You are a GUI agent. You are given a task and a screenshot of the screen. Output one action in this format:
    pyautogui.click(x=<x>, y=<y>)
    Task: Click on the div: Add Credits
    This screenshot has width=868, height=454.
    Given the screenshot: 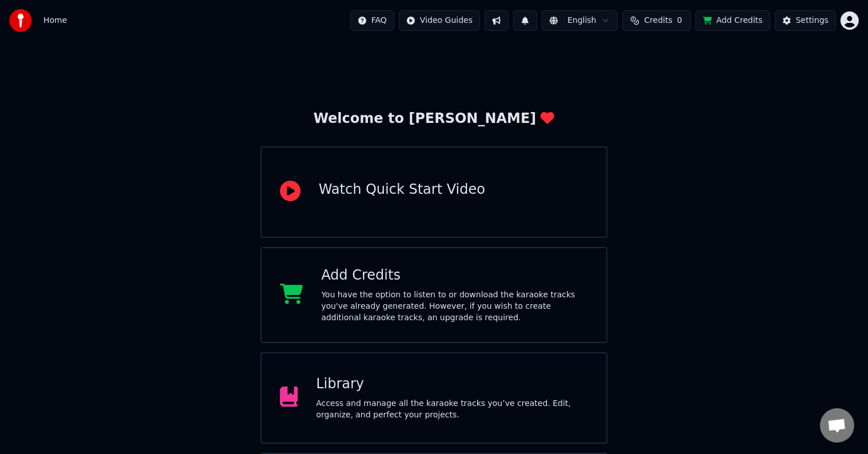 What is the action you would take?
    pyautogui.click(x=454, y=276)
    